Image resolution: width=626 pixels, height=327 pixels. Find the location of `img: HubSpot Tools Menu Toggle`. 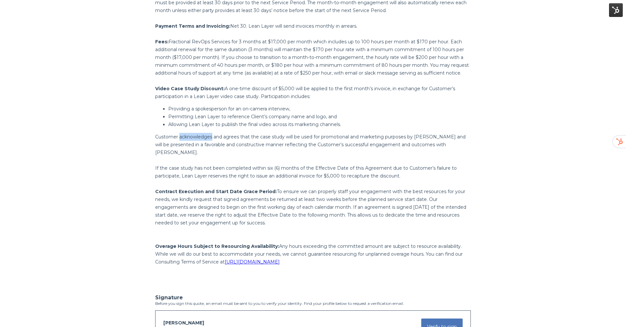

img: HubSpot Tools Menu Toggle is located at coordinates (616, 10).